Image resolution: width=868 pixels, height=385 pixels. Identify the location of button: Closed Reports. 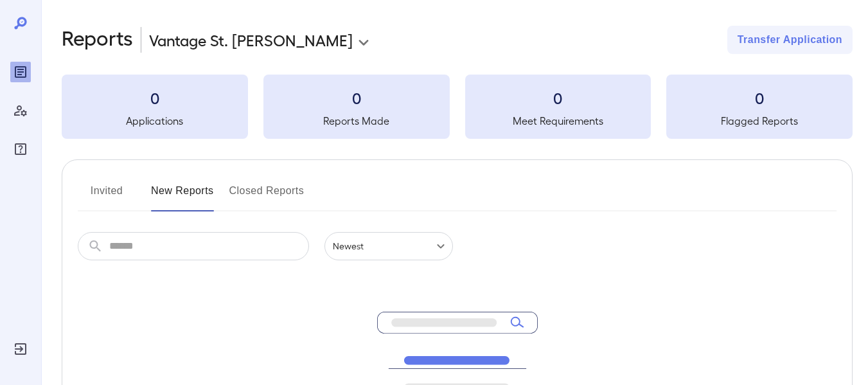
(266, 196).